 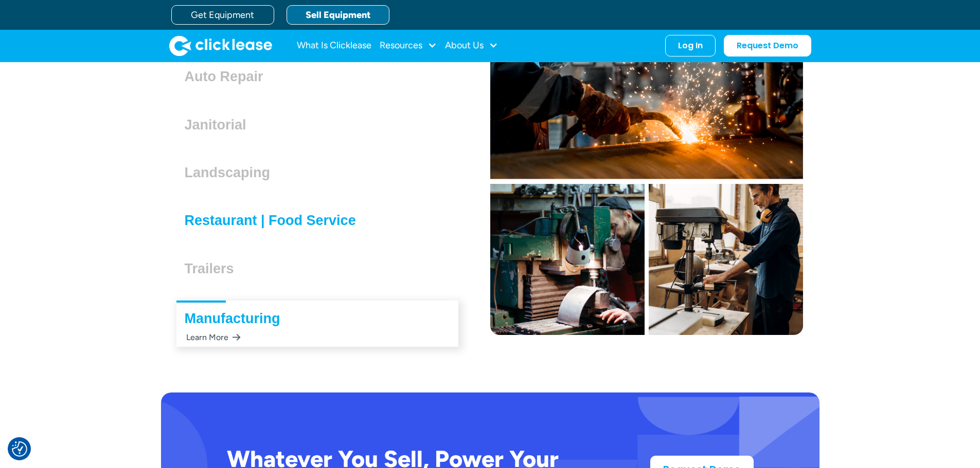 I want to click on div: Resources, so click(x=408, y=46).